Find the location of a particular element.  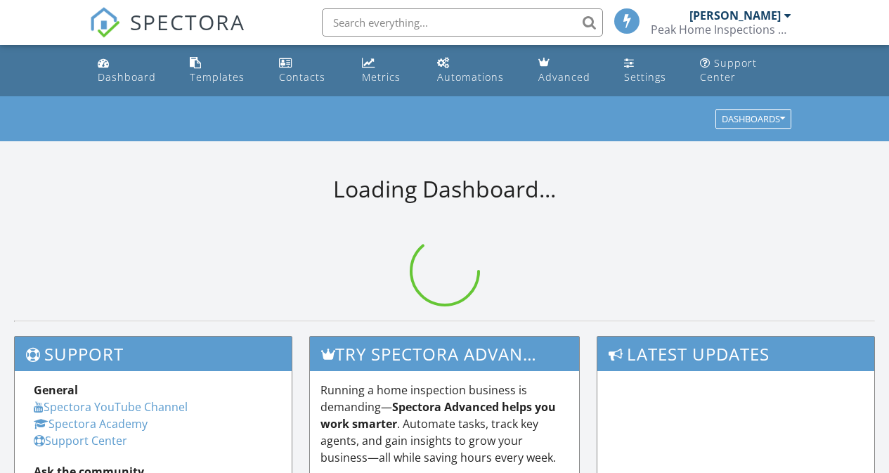

div: Automations is located at coordinates (470, 77).